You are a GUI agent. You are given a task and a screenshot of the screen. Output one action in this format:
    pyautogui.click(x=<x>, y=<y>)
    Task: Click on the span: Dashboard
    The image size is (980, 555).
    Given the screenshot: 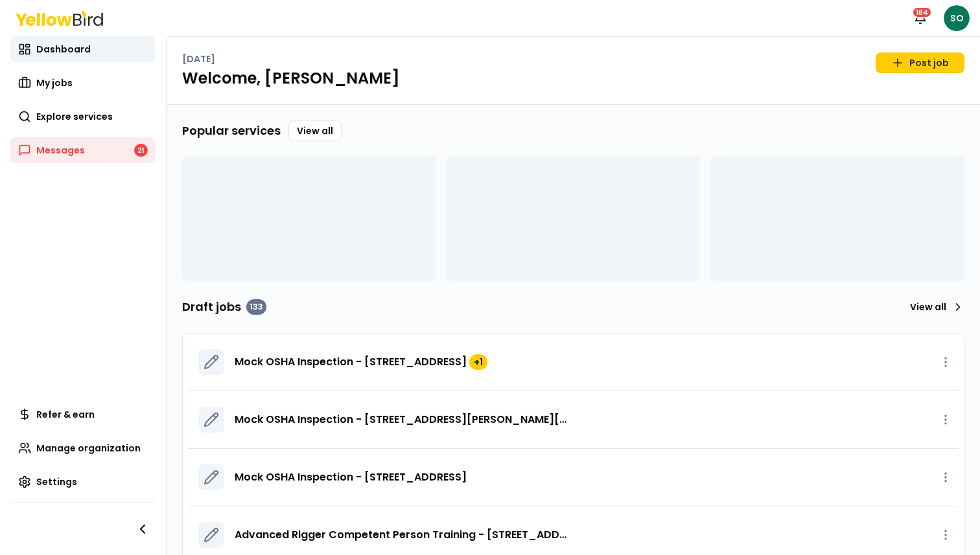 What is the action you would take?
    pyautogui.click(x=63, y=49)
    